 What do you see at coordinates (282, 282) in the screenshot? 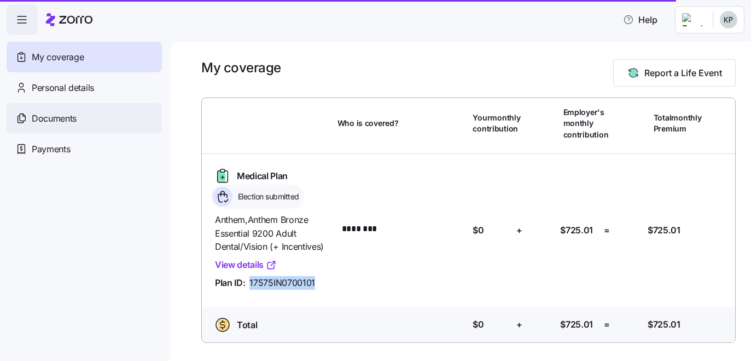
I see `span: 17575IN0700101` at bounding box center [282, 282].